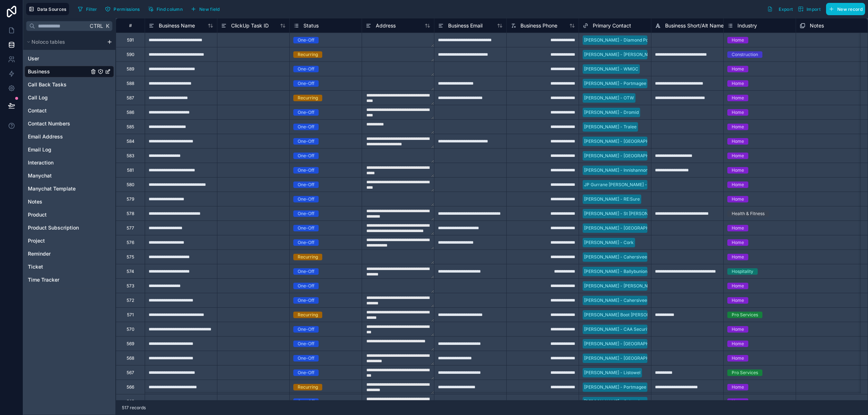 The image size is (868, 415). Describe the element at coordinates (745, 55) in the screenshot. I see `div: Construction` at that location.